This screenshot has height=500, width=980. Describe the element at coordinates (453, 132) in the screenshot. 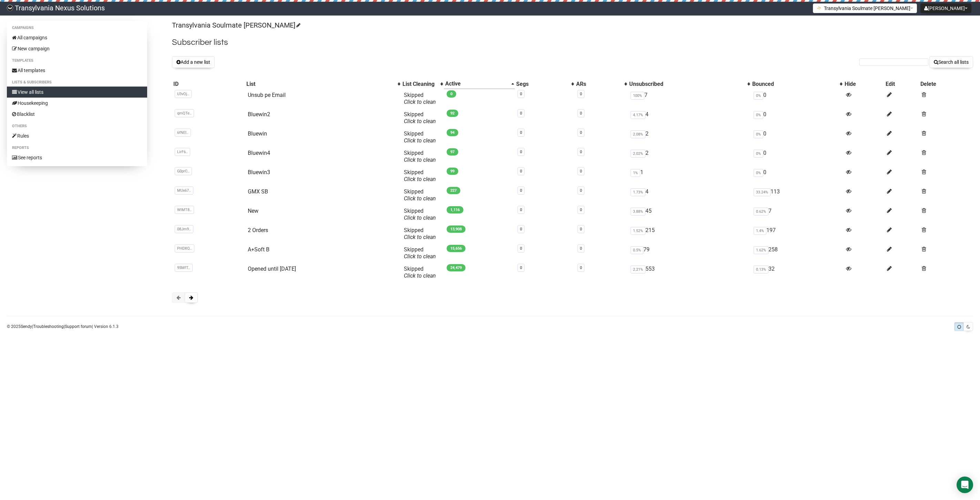

I see `span: 94` at that location.